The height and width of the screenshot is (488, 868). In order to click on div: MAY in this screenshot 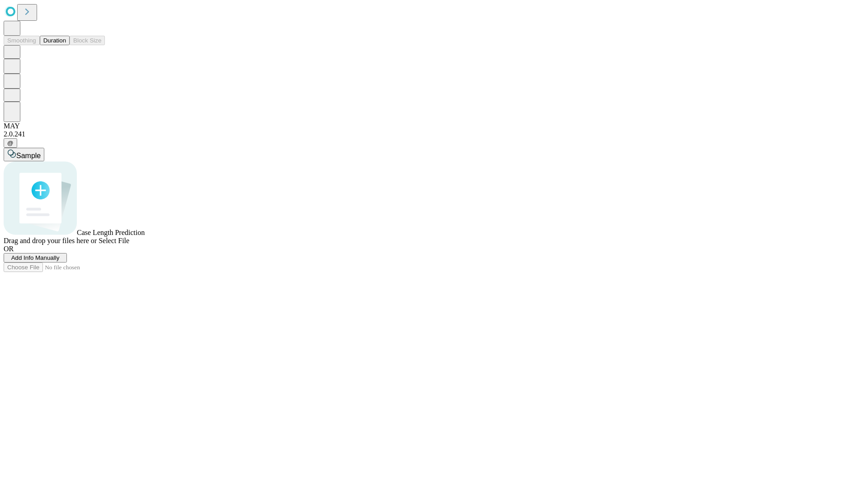, I will do `click(434, 126)`.